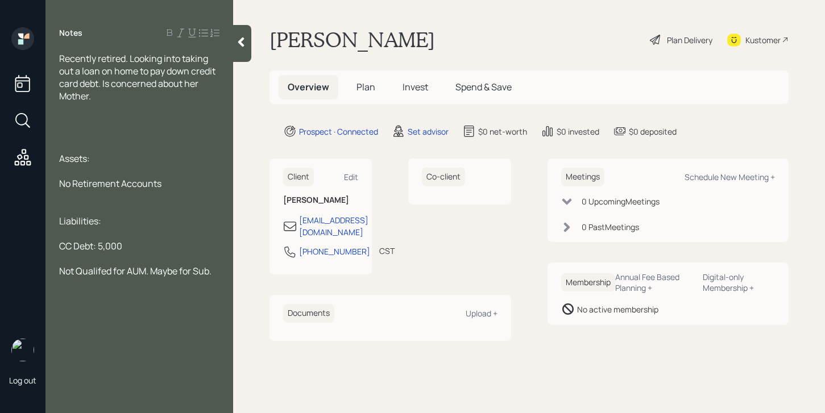  I want to click on label: Notes, so click(71, 33).